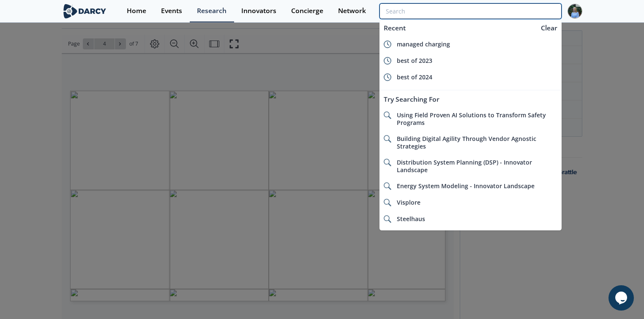  What do you see at coordinates (411, 219) in the screenshot?
I see `span: Steelhaus` at bounding box center [411, 219].